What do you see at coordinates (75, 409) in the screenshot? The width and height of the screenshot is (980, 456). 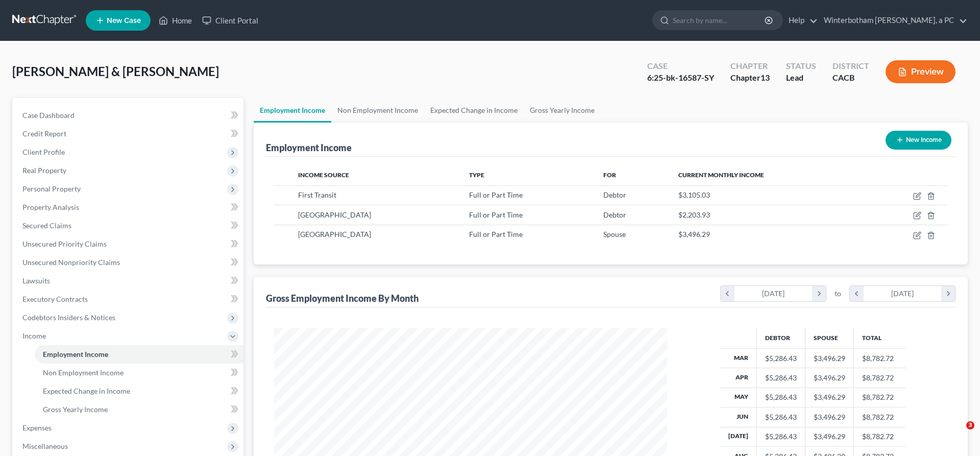 I see `span: Gross Yearly Income` at bounding box center [75, 409].